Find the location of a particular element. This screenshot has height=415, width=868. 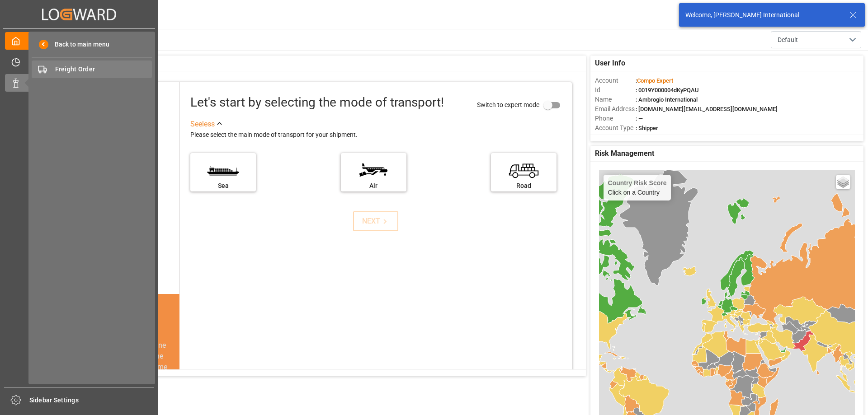

a: Timeslot Management is located at coordinates (79, 61).